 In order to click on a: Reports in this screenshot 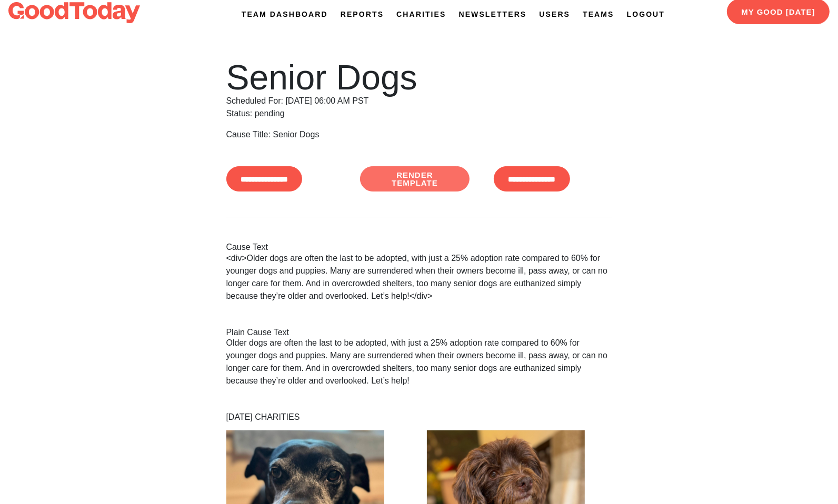, I will do `click(362, 14)`.